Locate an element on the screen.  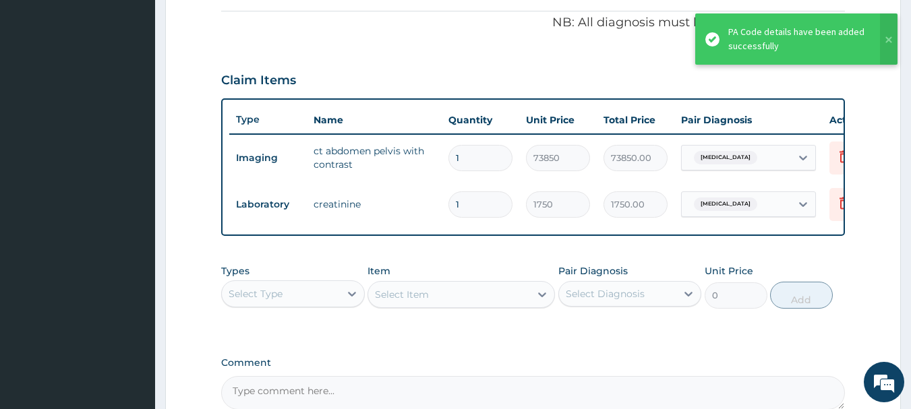
label: Types is located at coordinates (235, 271).